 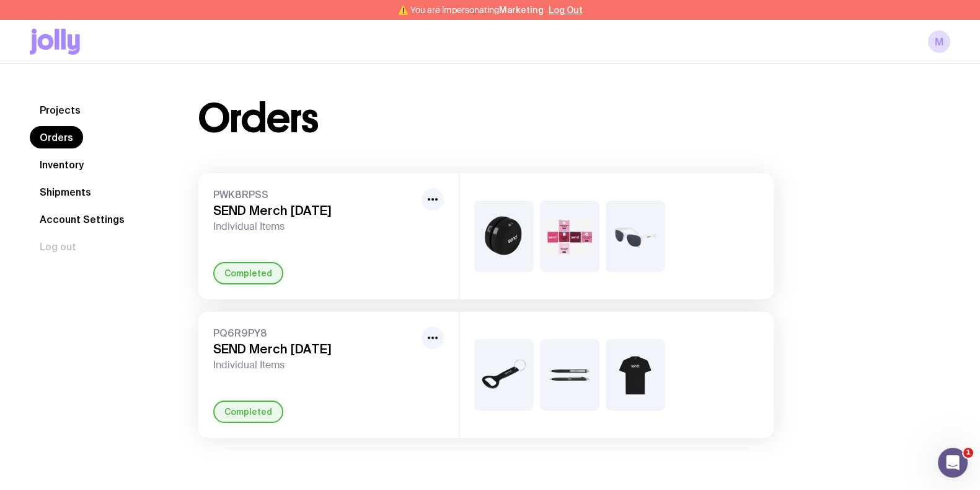 I want to click on span: Marketing, so click(x=522, y=10).